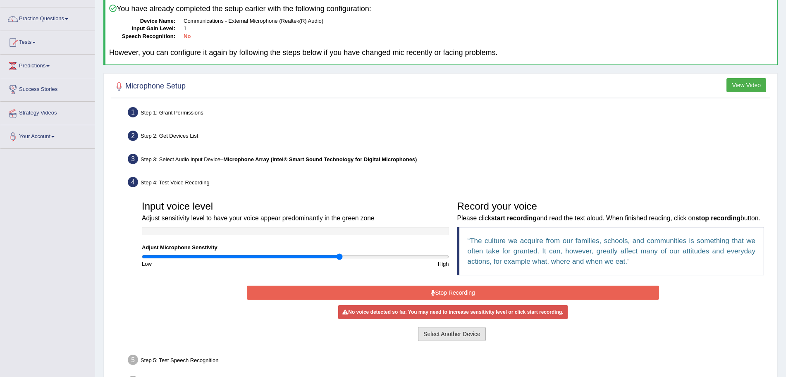  I want to click on h4: You have already completed the setup earlier with the following configuration:, so click(441, 9).